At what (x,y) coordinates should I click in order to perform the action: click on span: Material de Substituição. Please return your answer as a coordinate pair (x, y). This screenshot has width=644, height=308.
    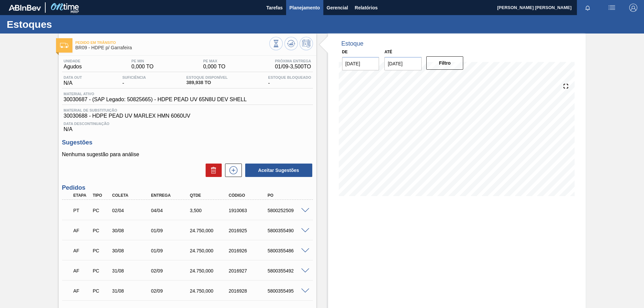
    Looking at the image, I should click on (188, 110).